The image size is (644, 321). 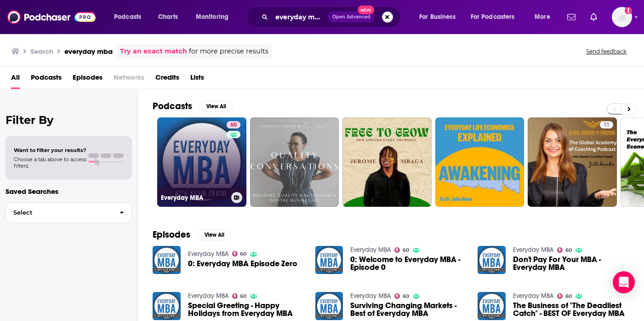 I want to click on a: Try an exact match, so click(x=154, y=51).